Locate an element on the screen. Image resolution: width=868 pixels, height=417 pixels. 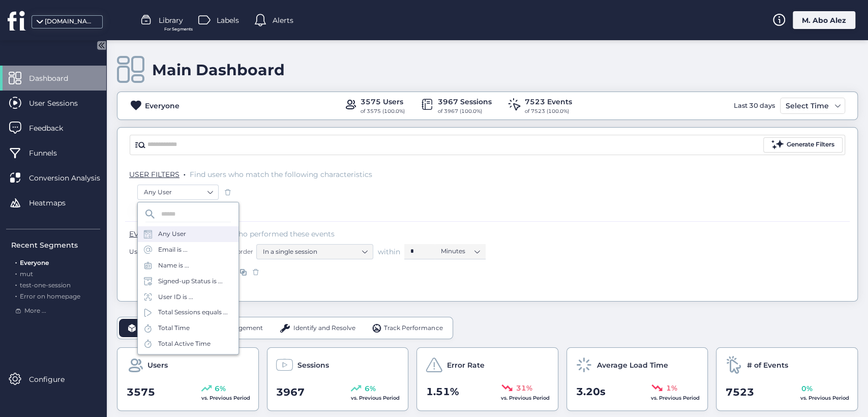
span: 3967 is located at coordinates (290, 392).